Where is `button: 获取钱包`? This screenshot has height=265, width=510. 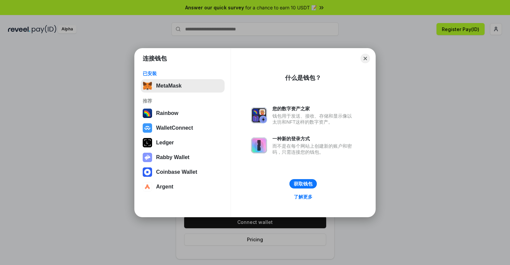 button: 获取钱包 is located at coordinates (303, 184).